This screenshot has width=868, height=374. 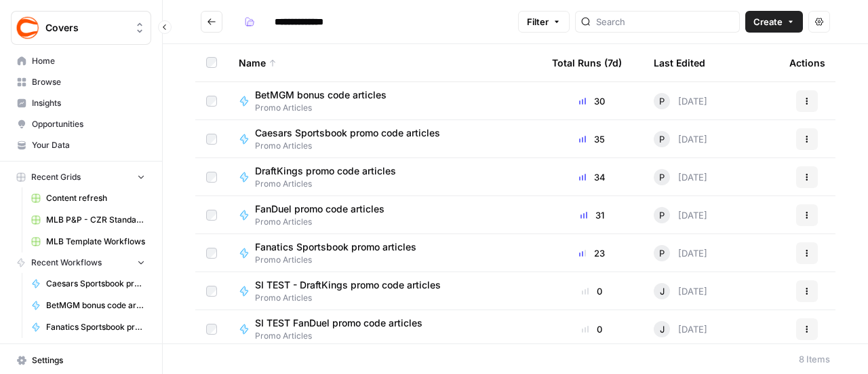 What do you see at coordinates (81, 28) in the screenshot?
I see `button: Workspace: Covers` at bounding box center [81, 28].